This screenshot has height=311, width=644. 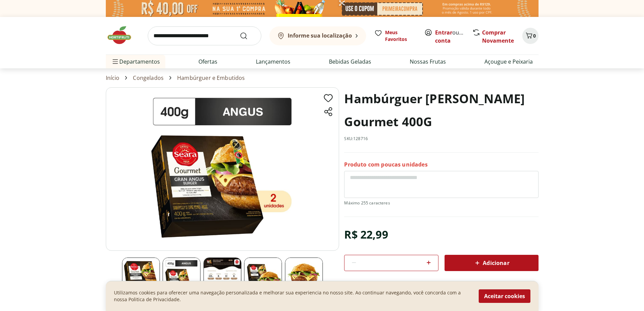 What do you see at coordinates (491, 263) in the screenshot?
I see `span: Adicionar` at bounding box center [491, 263].